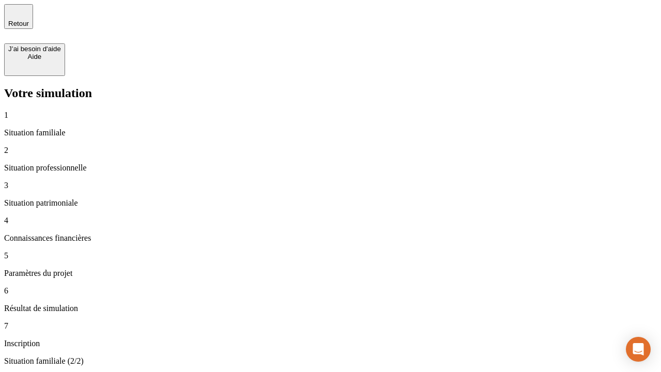 The height and width of the screenshot is (372, 661). Describe the element at coordinates (330, 203) in the screenshot. I see `p: Situation patrimoniale` at that location.